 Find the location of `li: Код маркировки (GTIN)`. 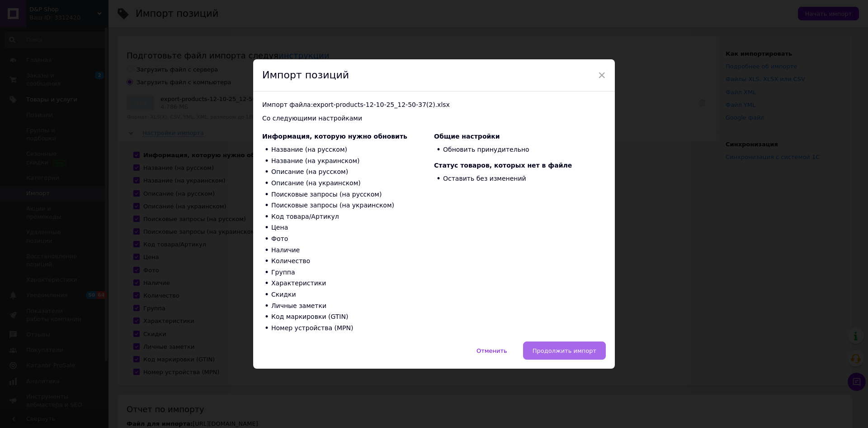

li: Код маркировки (GTIN) is located at coordinates (348, 317).